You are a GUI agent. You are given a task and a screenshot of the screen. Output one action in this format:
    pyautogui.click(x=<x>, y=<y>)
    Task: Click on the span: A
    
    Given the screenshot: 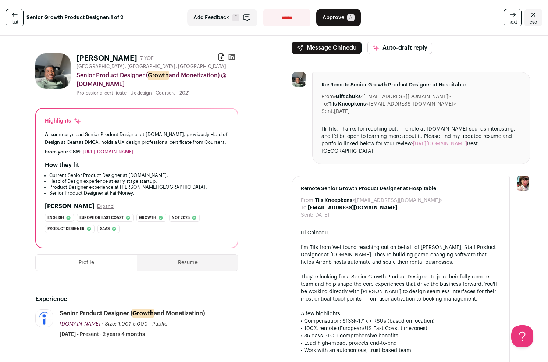 What is the action you would take?
    pyautogui.click(x=351, y=18)
    